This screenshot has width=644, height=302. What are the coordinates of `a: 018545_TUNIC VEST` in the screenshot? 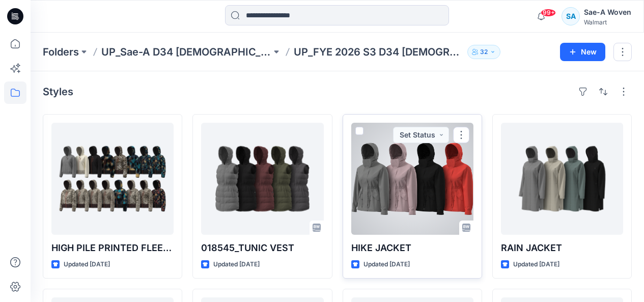 It's located at (263, 178).